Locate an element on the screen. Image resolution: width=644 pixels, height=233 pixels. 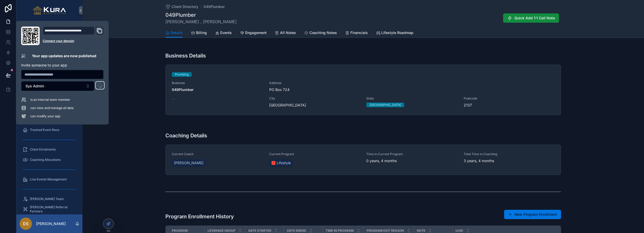
span: Address is located at coordinates (396, 83).